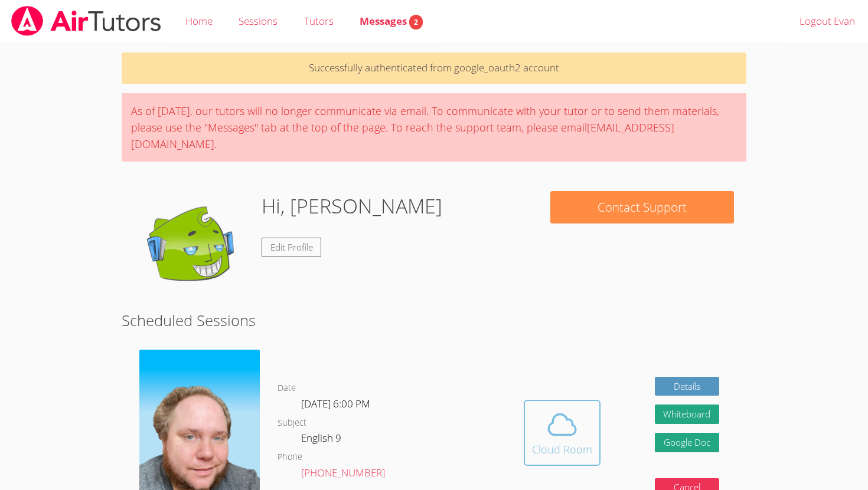 This screenshot has height=490, width=868. Describe the element at coordinates (86, 20) in the screenshot. I see `img: airtutors_banner-c4298cdbf04f3fff15de1276eac7730deb9818008684d7c2e4769d2f7ddbe033.png` at that location.